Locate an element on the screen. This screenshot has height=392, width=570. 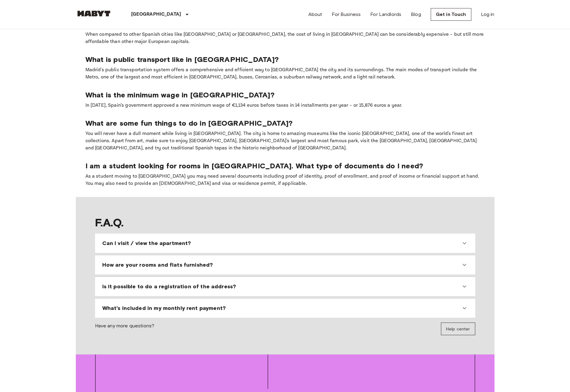
a: Get in Touch is located at coordinates (450, 14).